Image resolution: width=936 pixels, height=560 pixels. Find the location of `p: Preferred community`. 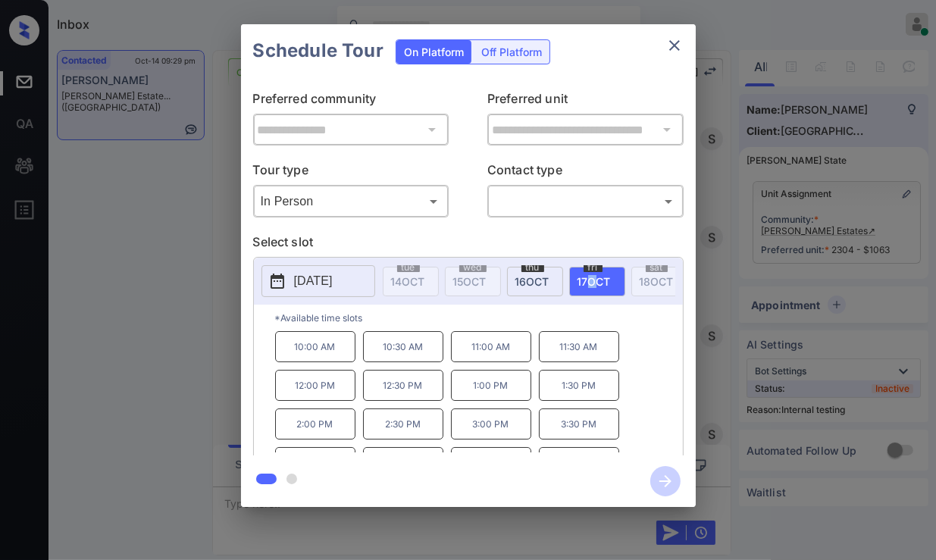

p: Preferred community is located at coordinates (351, 101).